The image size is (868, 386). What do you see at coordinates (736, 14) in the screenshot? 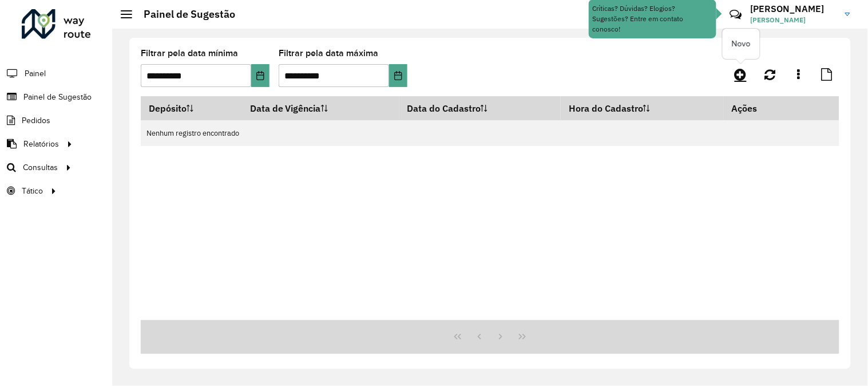
I see `a: Contato Rápido` at bounding box center [736, 14].